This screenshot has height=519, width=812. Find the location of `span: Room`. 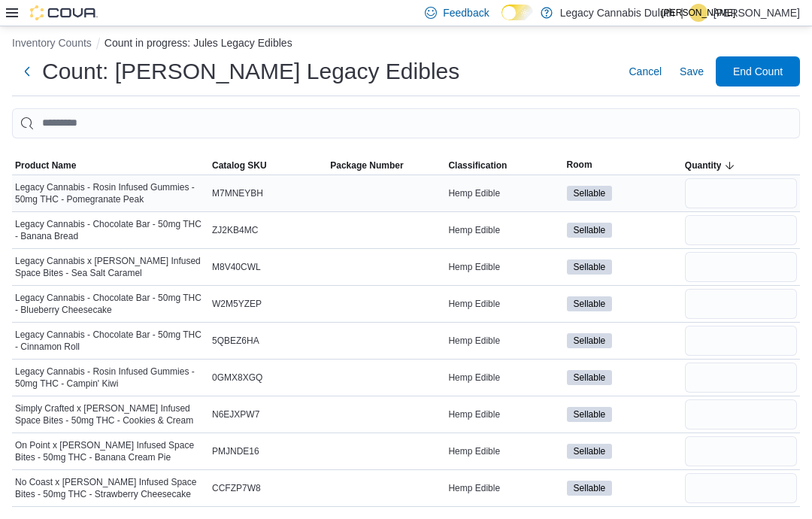

span: Room is located at coordinates (580, 165).